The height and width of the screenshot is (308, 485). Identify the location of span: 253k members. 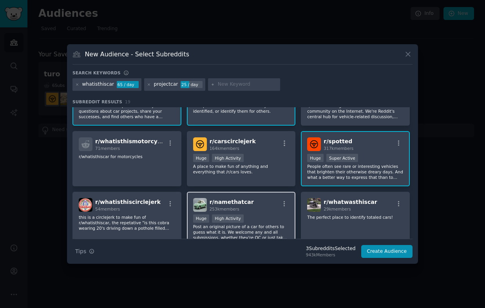
(224, 209).